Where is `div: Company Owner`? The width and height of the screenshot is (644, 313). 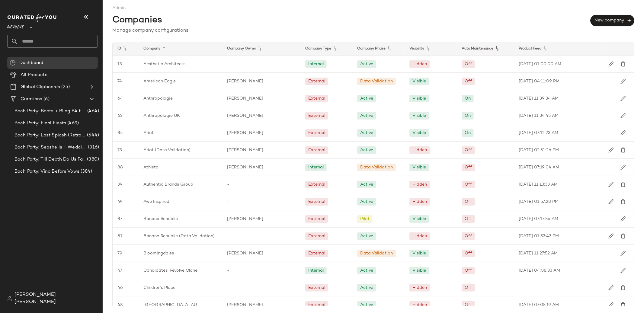
div: Company Owner is located at coordinates (261, 48).